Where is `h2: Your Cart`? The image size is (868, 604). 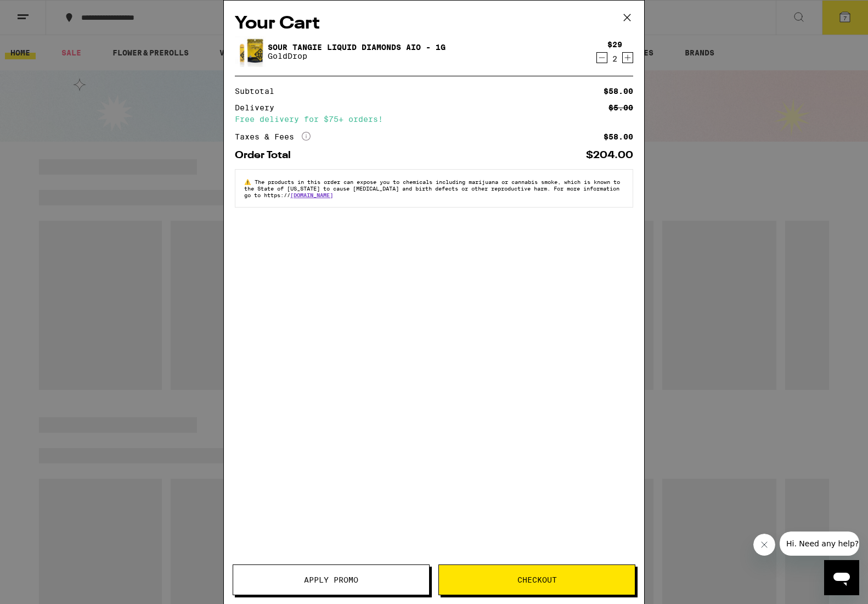
h2: Your Cart is located at coordinates (434, 23).